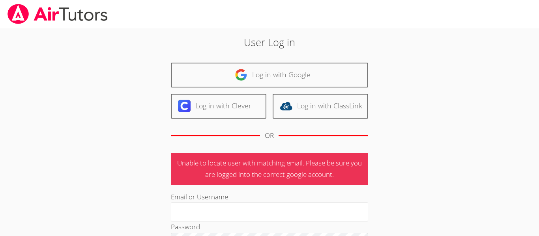 This screenshot has width=539, height=236. I want to click on p: Unable to locate user with matching email. Please be sure you are logged into the correct google ..., so click(269, 169).